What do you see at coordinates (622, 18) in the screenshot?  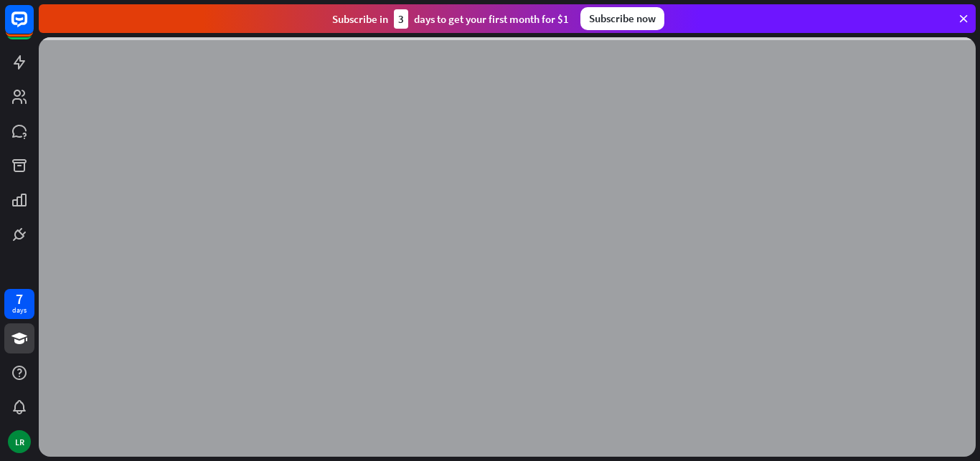 I see `div: Subscribe now` at bounding box center [622, 18].